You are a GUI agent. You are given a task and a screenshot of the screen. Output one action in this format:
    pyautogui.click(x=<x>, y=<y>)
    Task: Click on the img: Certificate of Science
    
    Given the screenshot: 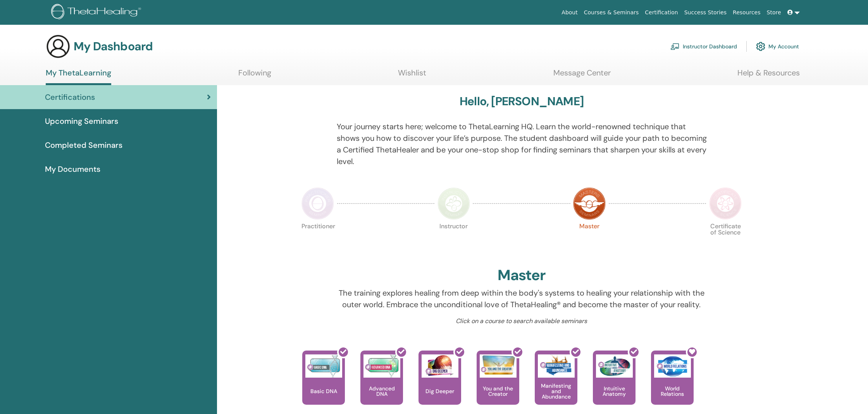 What is the action you would take?
    pyautogui.click(x=725, y=204)
    